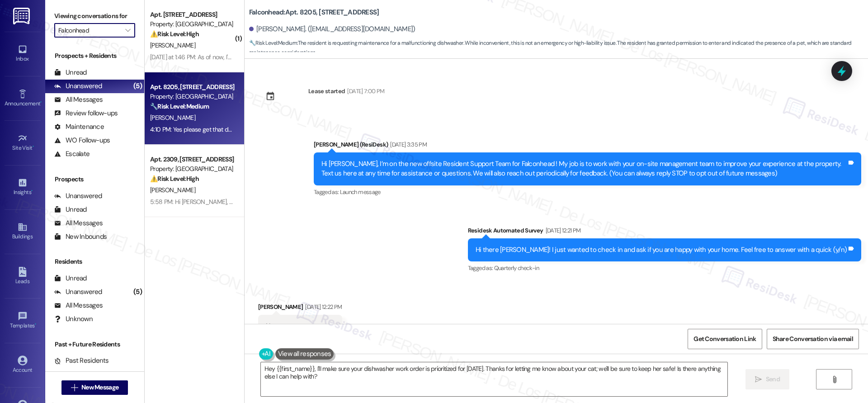 Image resolution: width=868 pixels, height=403 pixels. What do you see at coordinates (725, 339) in the screenshot?
I see `button: Get Conversation Link` at bounding box center [725, 339].